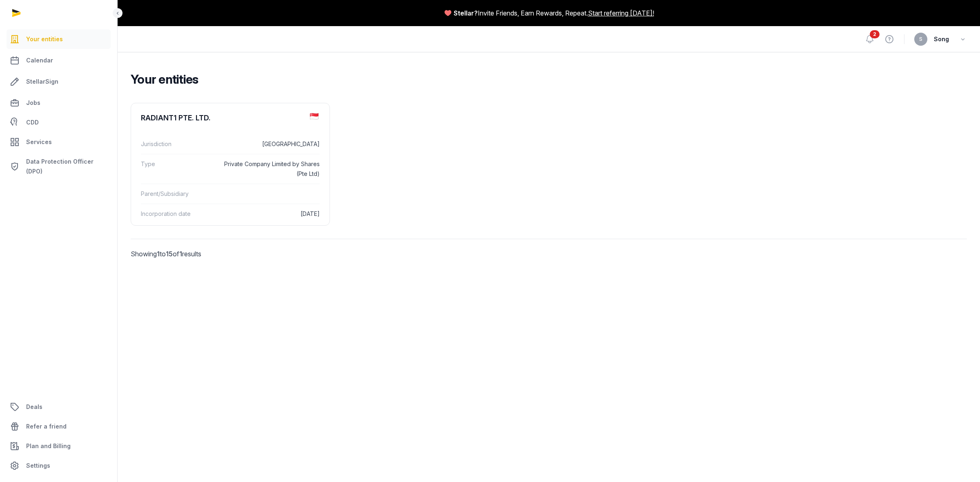  What do you see at coordinates (58, 103) in the screenshot?
I see `a: Jobs` at bounding box center [58, 103].